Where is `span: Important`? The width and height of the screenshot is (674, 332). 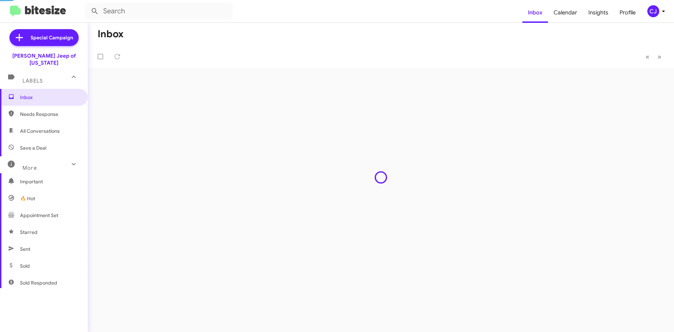 span: Important is located at coordinates (50, 181).